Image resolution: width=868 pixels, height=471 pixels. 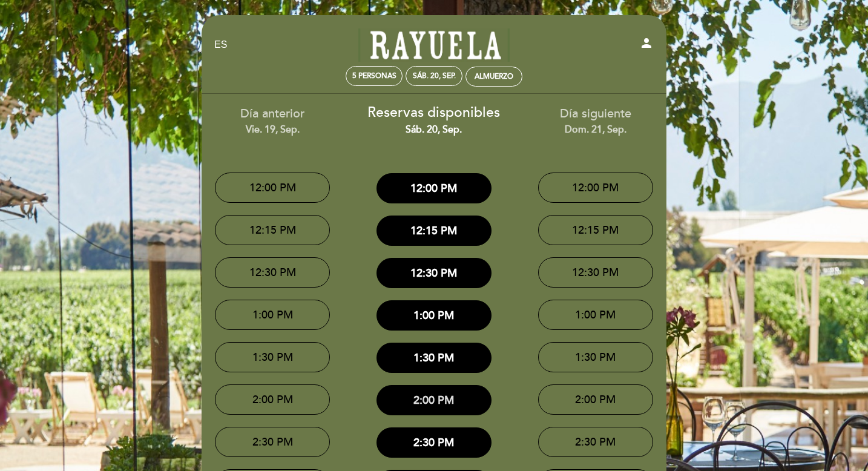 What do you see at coordinates (434, 45) in the screenshot?
I see `a: Rayuela` at bounding box center [434, 45].